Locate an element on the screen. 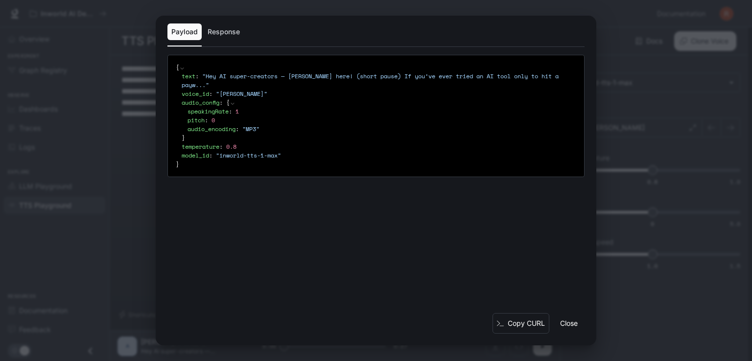 The width and height of the screenshot is (752, 361). span: audio_config is located at coordinates (200, 102).